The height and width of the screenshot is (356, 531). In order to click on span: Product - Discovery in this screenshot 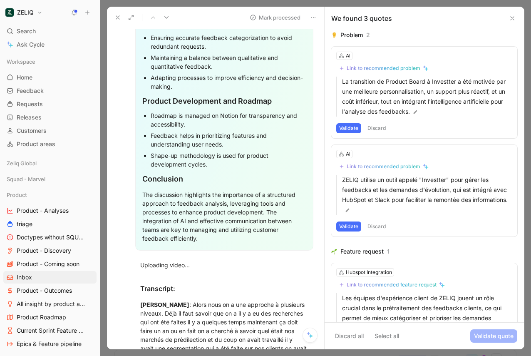, I will do `click(44, 250)`.